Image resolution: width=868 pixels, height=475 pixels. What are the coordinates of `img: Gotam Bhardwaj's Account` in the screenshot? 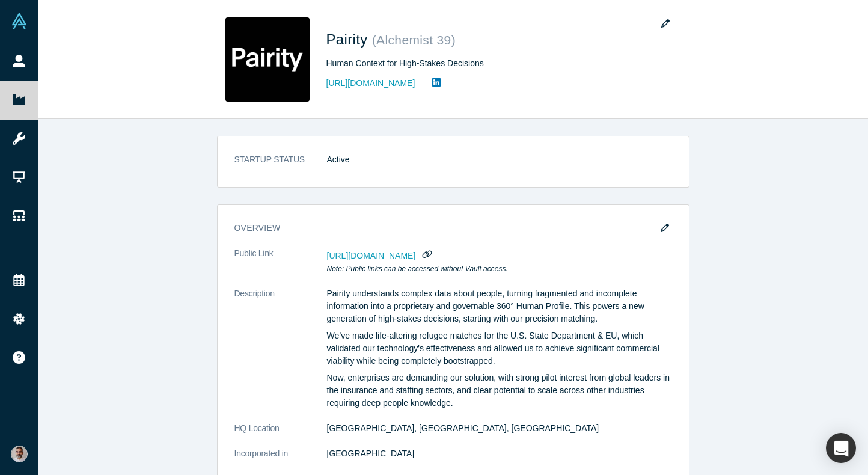 It's located at (20, 454).